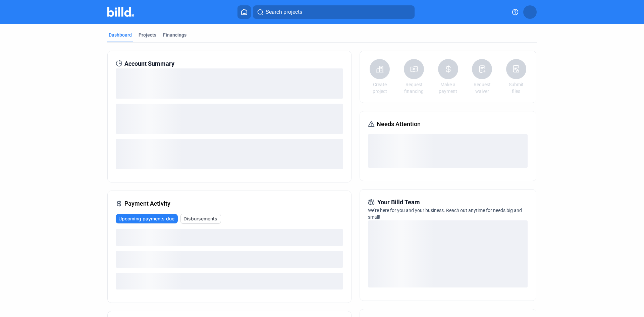  Describe the element at coordinates (334, 12) in the screenshot. I see `button: Search projects` at that location.